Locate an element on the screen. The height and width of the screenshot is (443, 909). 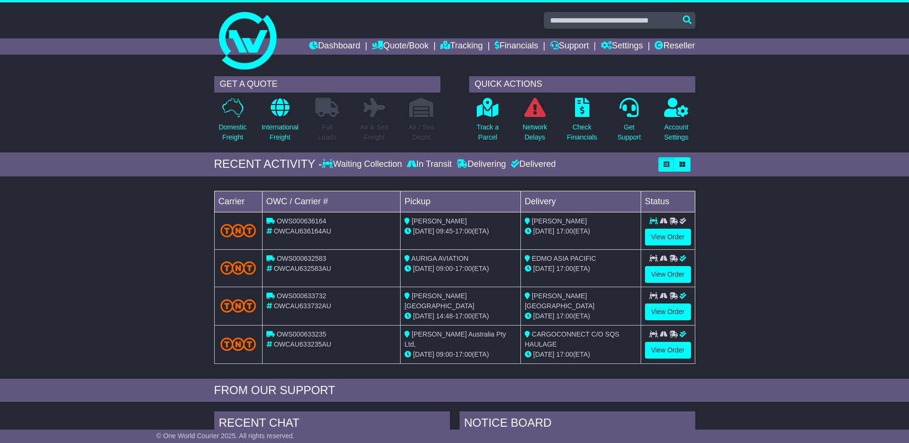
span: 09:45 is located at coordinates (444, 231).